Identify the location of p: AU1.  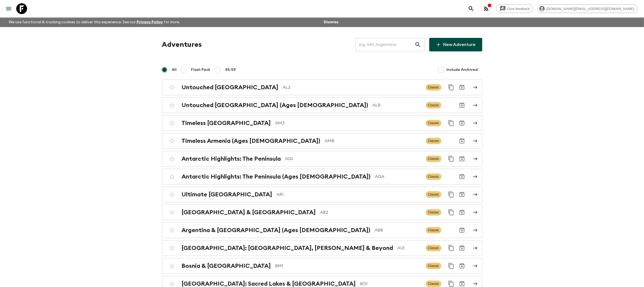
(409, 248).